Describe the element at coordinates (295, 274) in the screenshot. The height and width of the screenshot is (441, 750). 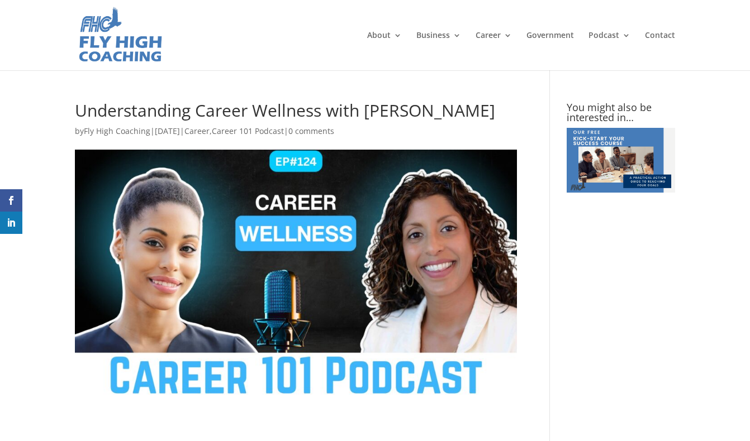
I see `img: Career Wellness` at that location.